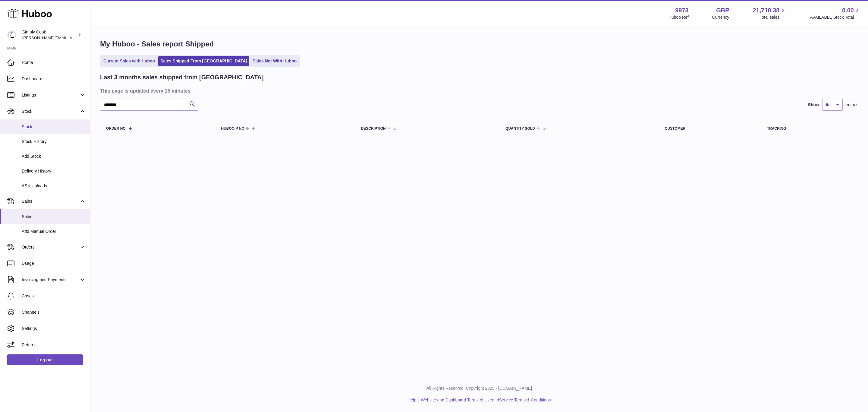 This screenshot has height=412, width=868. Describe the element at coordinates (412, 400) in the screenshot. I see `a: Help` at that location.